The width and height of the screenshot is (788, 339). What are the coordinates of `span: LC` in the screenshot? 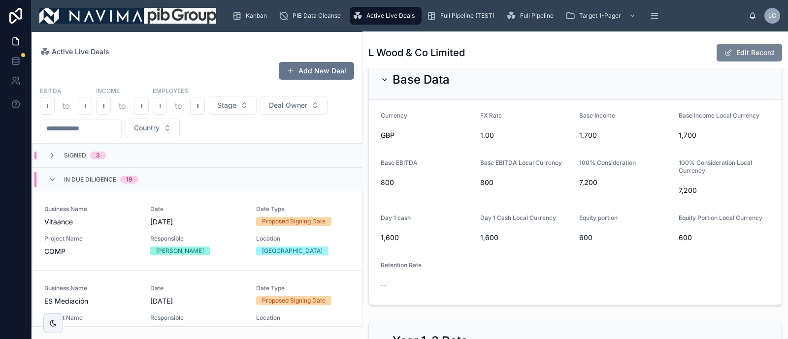 It's located at (772, 16).